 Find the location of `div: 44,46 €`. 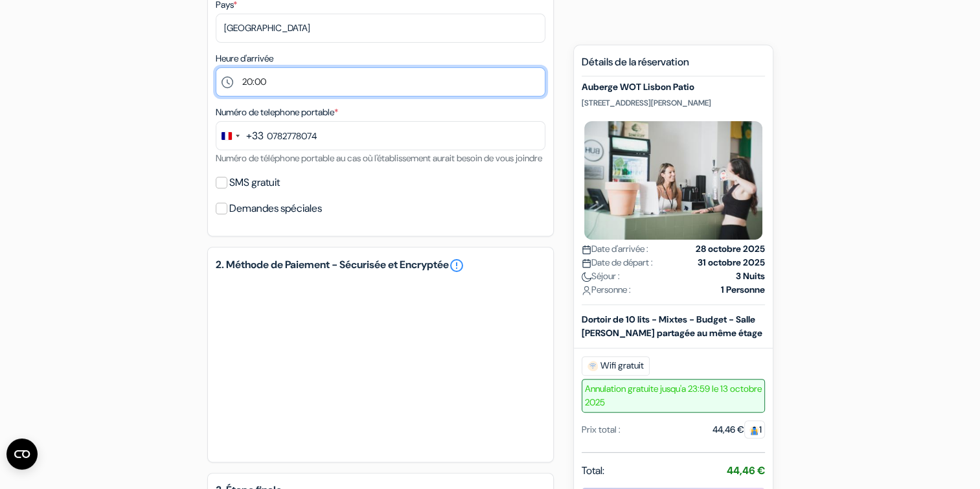

div: 44,46 € is located at coordinates (738, 429).